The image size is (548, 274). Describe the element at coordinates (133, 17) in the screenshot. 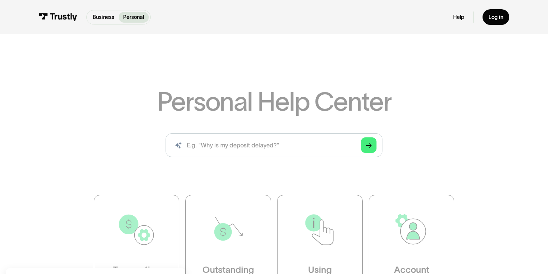

I see `a: Personal` at that location.